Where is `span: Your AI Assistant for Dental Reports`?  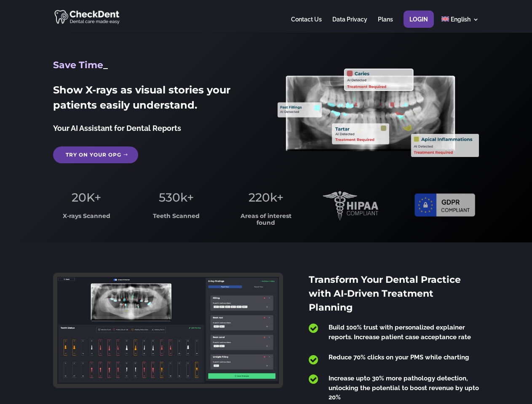 span: Your AI Assistant for Dental Reports is located at coordinates (117, 128).